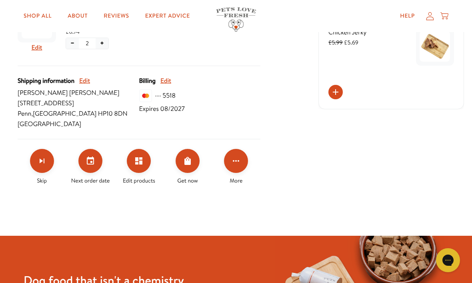 The height and width of the screenshot is (283, 472). Describe the element at coordinates (90, 161) in the screenshot. I see `button: Set your next order date` at that location.